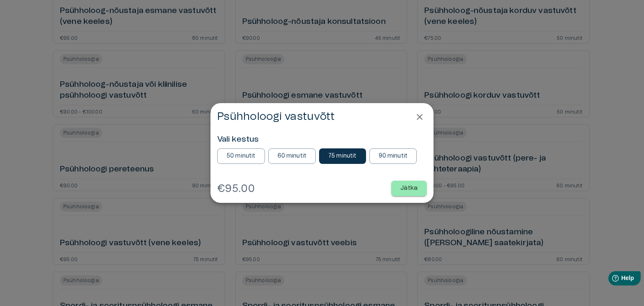  What do you see at coordinates (409, 188) in the screenshot?
I see `button: Jätka` at bounding box center [409, 188].